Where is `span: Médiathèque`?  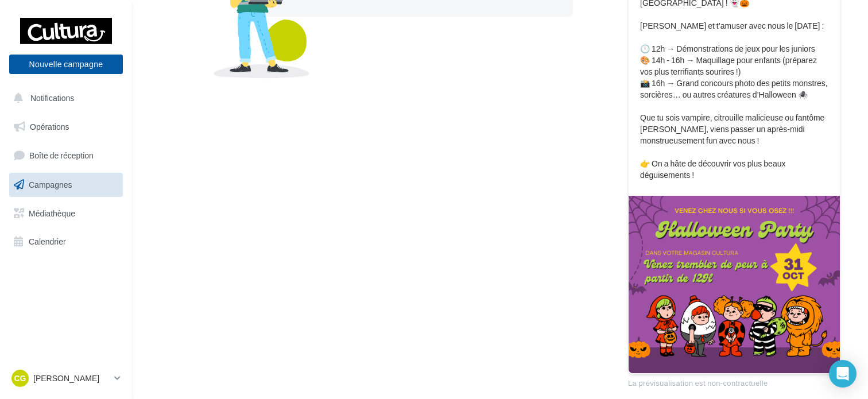
span: Médiathèque is located at coordinates (52, 212).